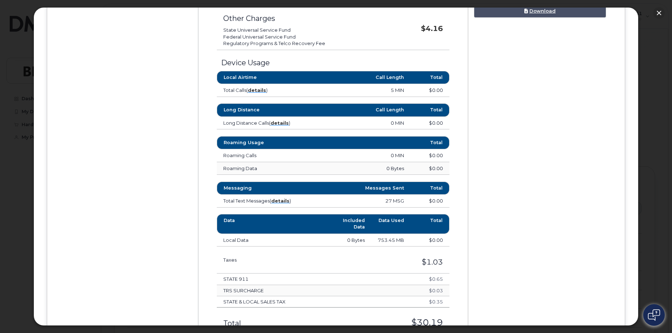 This screenshot has width=672, height=333. I want to click on td: Total Text Messages, so click(265, 201).